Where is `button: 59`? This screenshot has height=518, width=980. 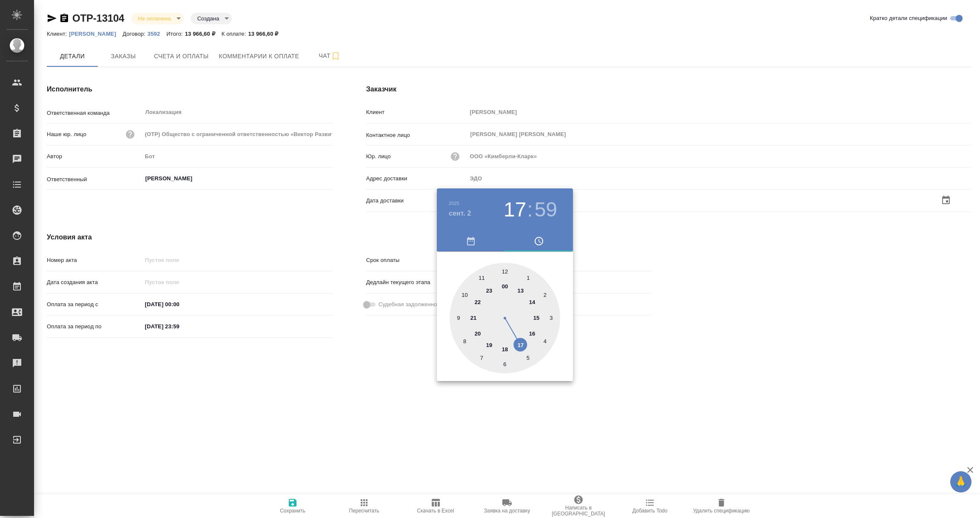
button: 59 is located at coordinates (546, 210).